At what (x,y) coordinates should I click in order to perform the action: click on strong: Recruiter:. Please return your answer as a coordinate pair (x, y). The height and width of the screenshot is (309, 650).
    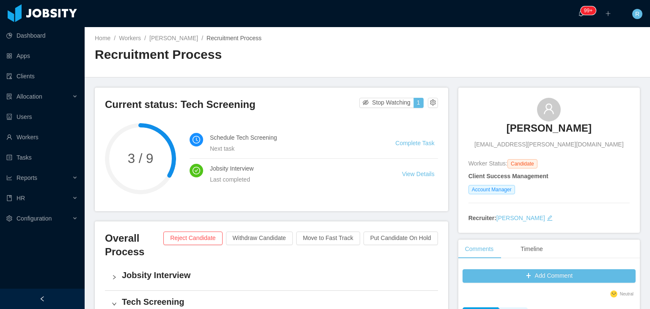
    Looking at the image, I should click on (482, 218).